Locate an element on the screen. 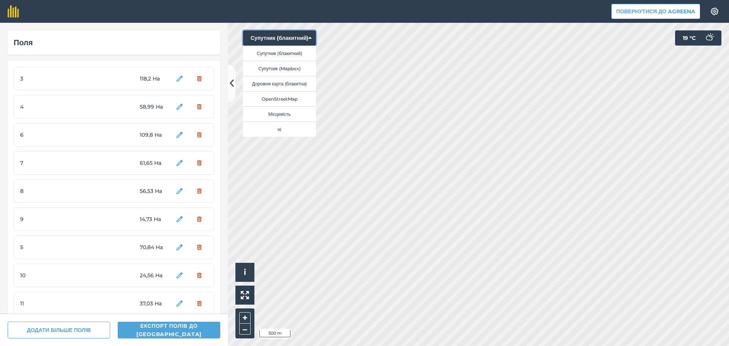 This screenshot has width=729, height=346. span: 61,65 Ha is located at coordinates (154, 163).